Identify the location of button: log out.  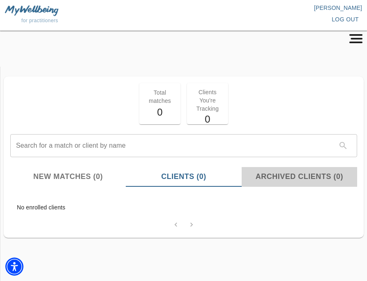
(345, 19).